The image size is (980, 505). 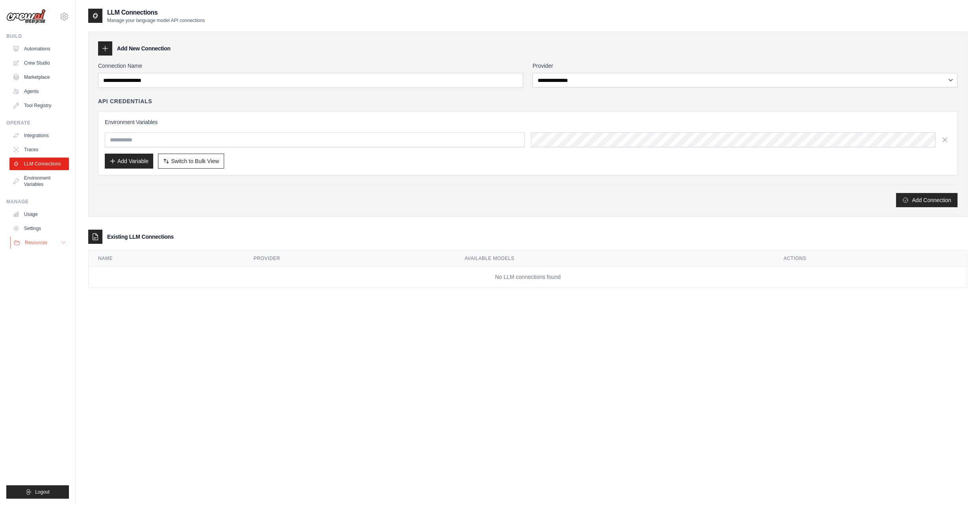 What do you see at coordinates (144, 48) in the screenshot?
I see `h3: Add New Connection` at bounding box center [144, 48].